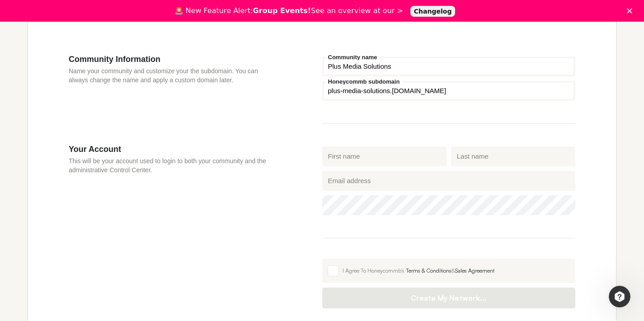 This screenshot has height=321, width=644. What do you see at coordinates (513, 156) in the screenshot?
I see `input: Last name` at bounding box center [513, 156].